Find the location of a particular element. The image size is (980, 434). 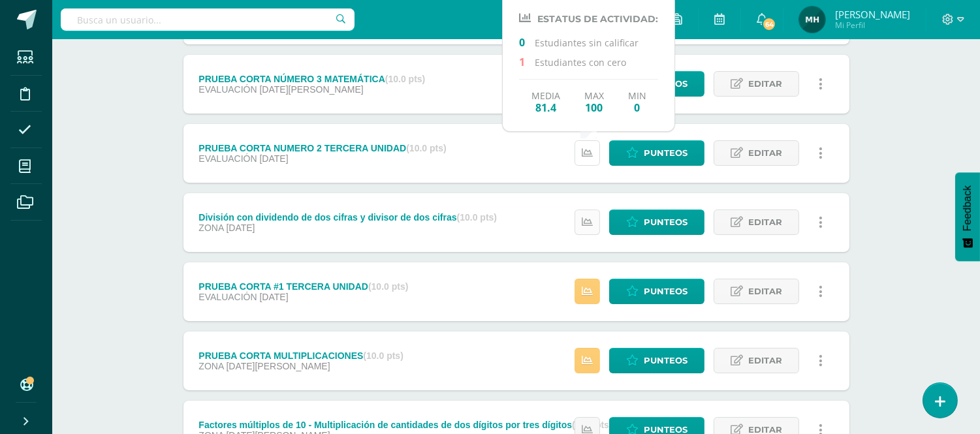

div: Min is located at coordinates (637, 102).